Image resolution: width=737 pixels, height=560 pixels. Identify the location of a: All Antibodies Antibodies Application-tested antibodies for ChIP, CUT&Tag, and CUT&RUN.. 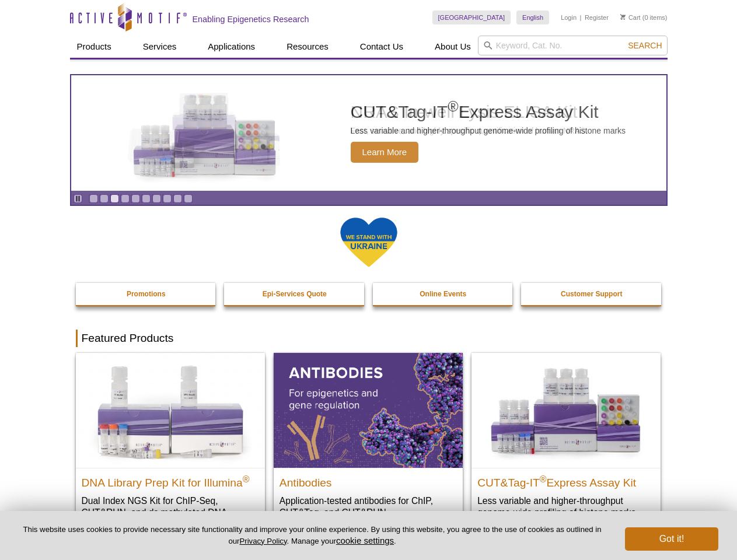
(368, 441).